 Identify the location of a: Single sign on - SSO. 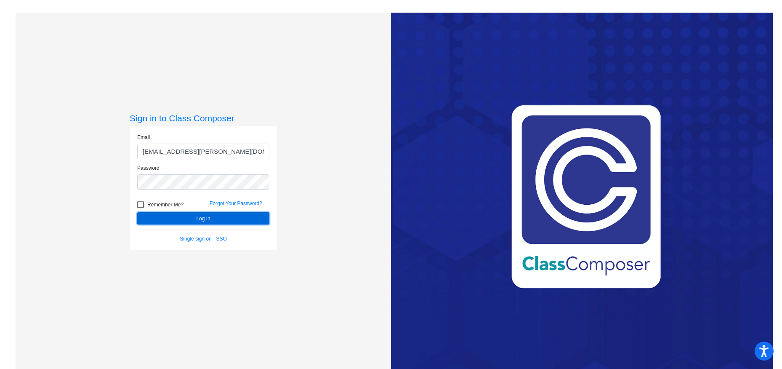
(203, 239).